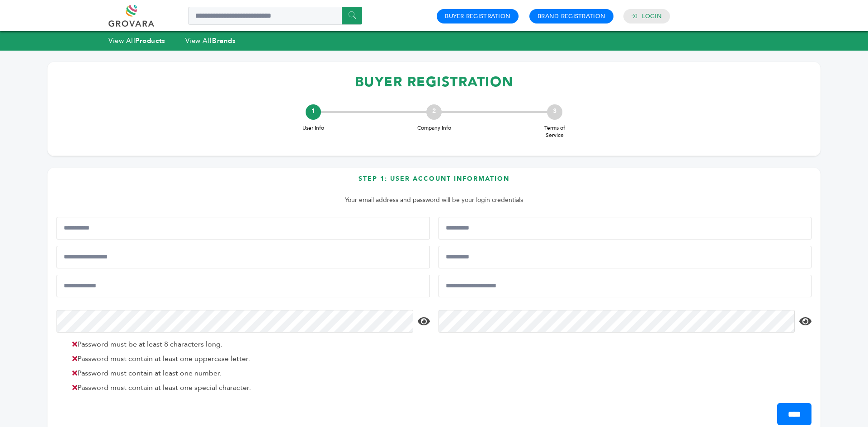 The height and width of the screenshot is (427, 868). Describe the element at coordinates (652, 16) in the screenshot. I see `a: Login` at that location.